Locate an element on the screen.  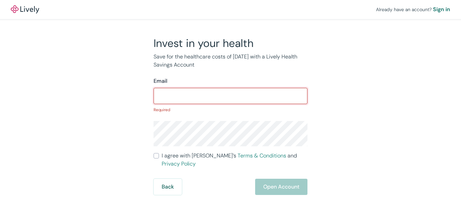
p: Required is located at coordinates (231, 110).